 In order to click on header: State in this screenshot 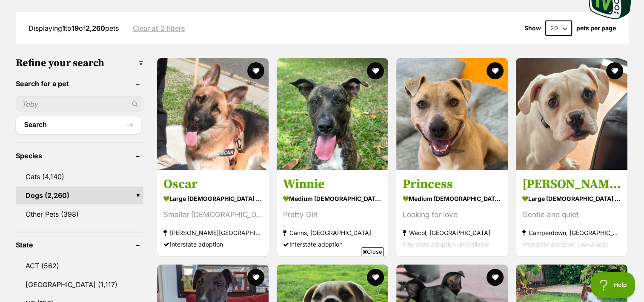, I will do `click(80, 244)`.